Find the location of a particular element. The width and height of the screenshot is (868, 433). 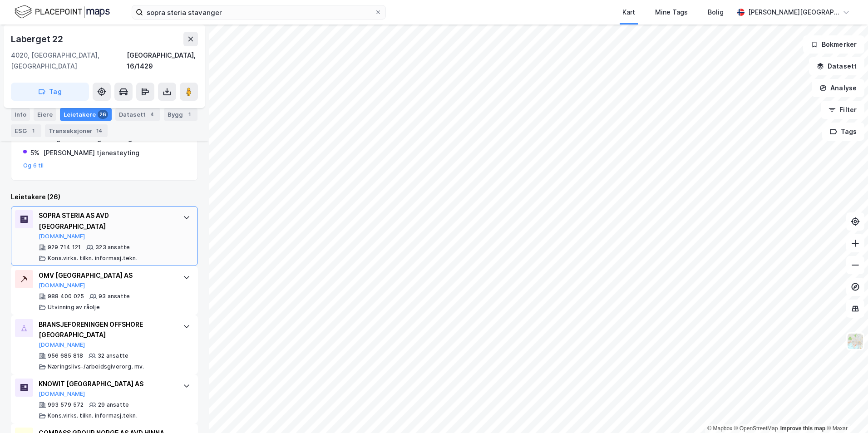

div: Mine Tags is located at coordinates (671, 12).